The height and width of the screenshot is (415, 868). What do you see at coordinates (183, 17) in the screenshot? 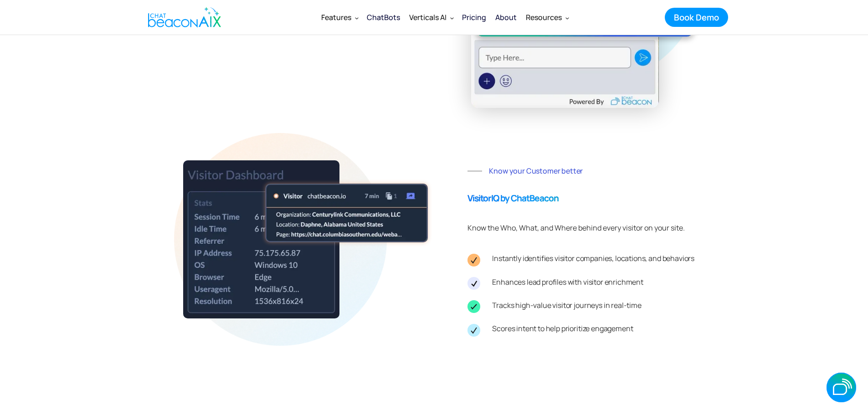
I see `a: home` at bounding box center [183, 17].